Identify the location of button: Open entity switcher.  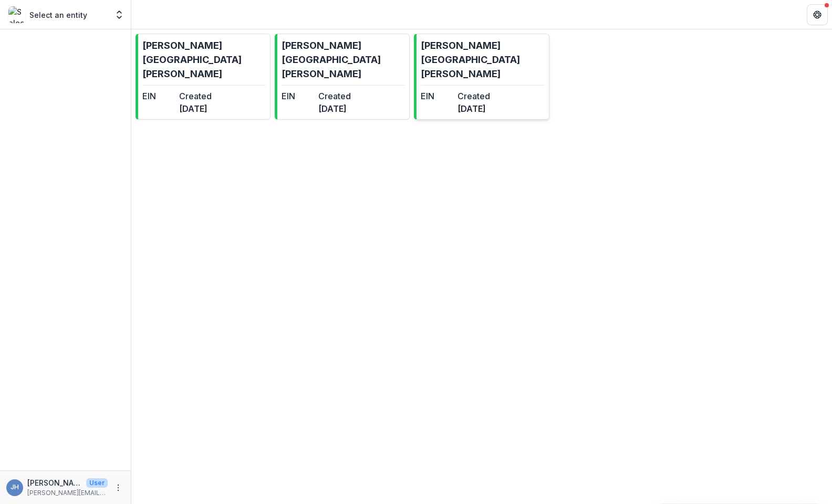
(119, 15).